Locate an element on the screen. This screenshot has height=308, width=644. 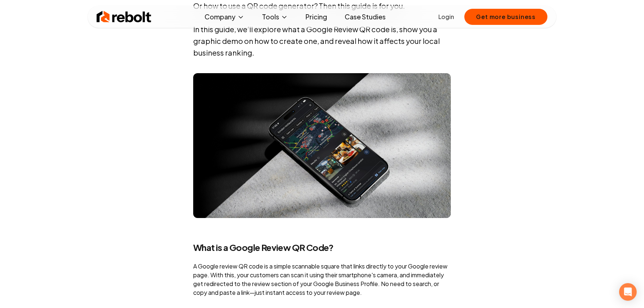
p: A Google review QR code is a simple scannable square that links directly to your Google review pa... is located at coordinates (322, 279).